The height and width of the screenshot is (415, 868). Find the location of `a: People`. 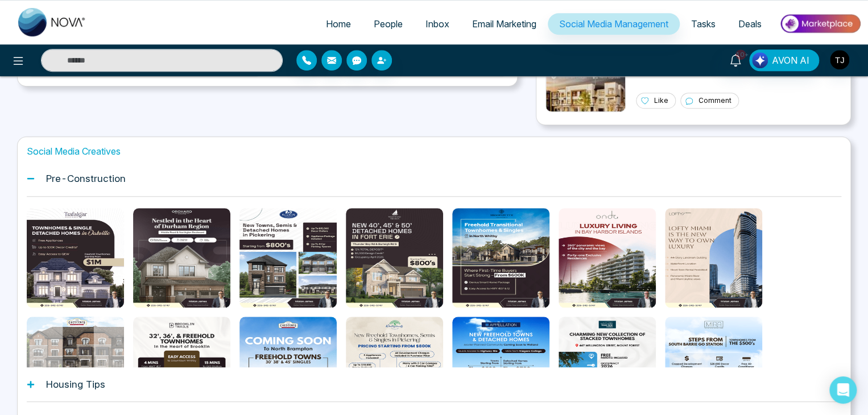

a: People is located at coordinates (388, 24).